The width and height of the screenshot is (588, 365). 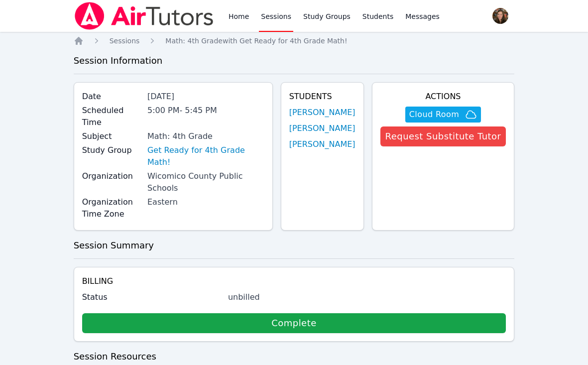 What do you see at coordinates (294, 246) in the screenshot?
I see `h3: Session Summary` at bounding box center [294, 246].